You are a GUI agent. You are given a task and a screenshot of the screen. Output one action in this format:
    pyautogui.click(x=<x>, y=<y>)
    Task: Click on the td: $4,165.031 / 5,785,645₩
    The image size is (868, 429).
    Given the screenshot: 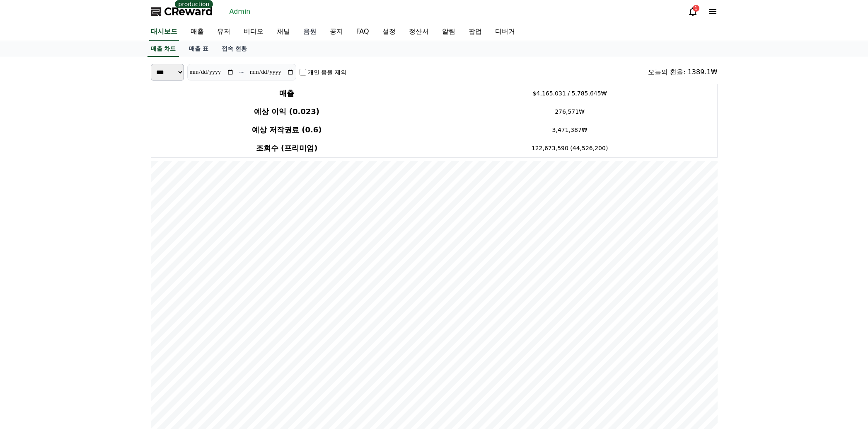 What is the action you would take?
    pyautogui.click(x=569, y=93)
    